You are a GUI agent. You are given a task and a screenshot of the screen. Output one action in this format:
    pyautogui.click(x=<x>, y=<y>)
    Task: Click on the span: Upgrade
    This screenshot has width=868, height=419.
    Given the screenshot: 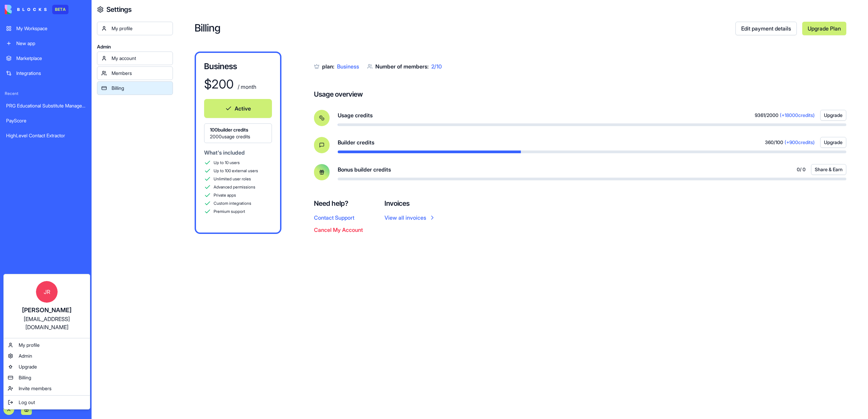 What is the action you would take?
    pyautogui.click(x=28, y=367)
    